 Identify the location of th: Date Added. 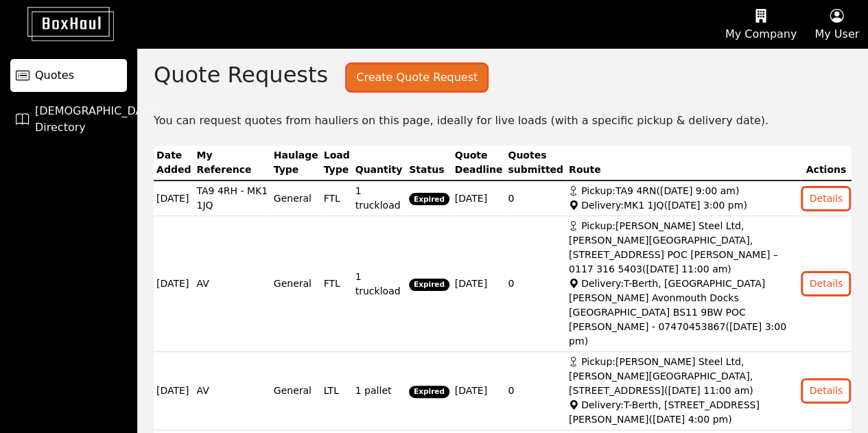
(173, 162).